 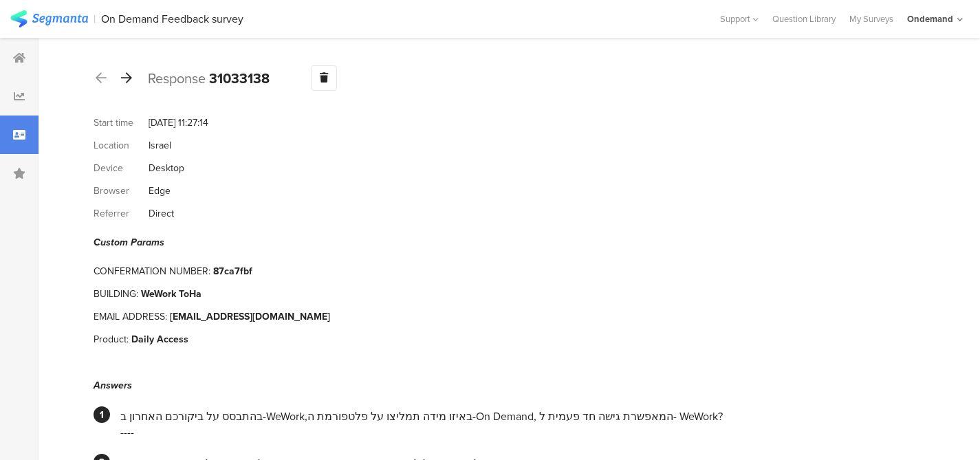 What do you see at coordinates (166, 168) in the screenshot?
I see `div: Desktop` at bounding box center [166, 168].